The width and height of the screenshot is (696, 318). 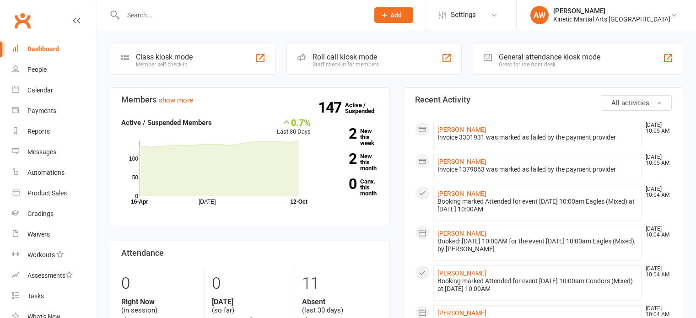 I want to click on h3: Members, so click(x=250, y=100).